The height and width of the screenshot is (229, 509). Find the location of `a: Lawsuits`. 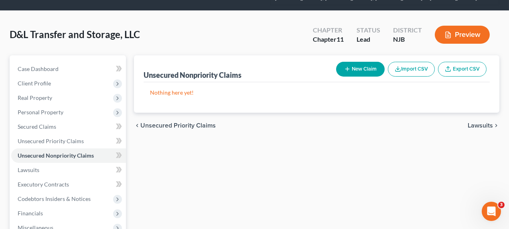

a: Lawsuits is located at coordinates (69, 170).